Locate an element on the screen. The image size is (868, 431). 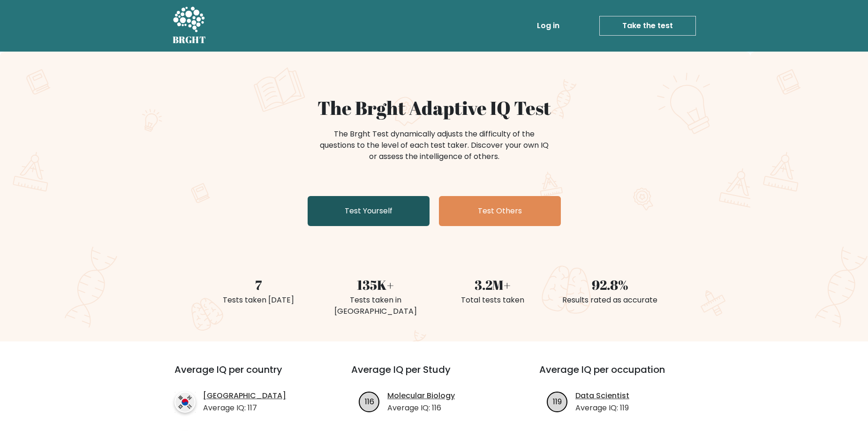
div: Total tests taken is located at coordinates (493, 300).